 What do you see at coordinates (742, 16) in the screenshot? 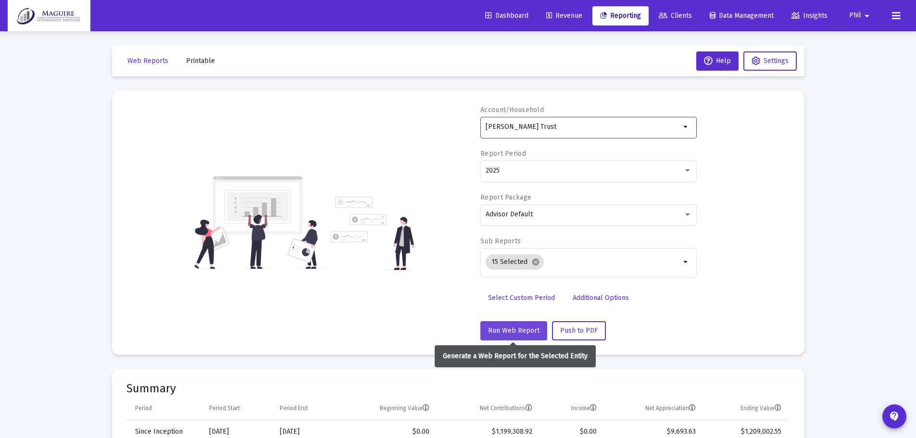
I see `a: Data Management` at bounding box center [742, 16].